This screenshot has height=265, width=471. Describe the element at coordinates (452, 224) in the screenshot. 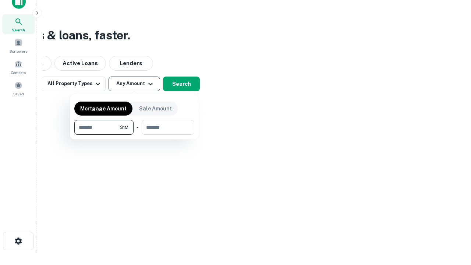

I see `div: Chat Widget` at that location.